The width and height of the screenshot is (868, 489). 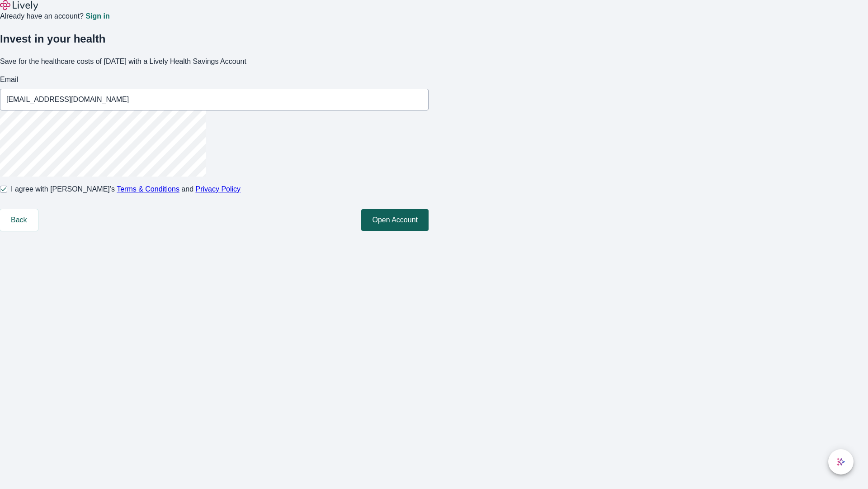 What do you see at coordinates (97, 16) in the screenshot?
I see `a: Sign in` at bounding box center [97, 16].